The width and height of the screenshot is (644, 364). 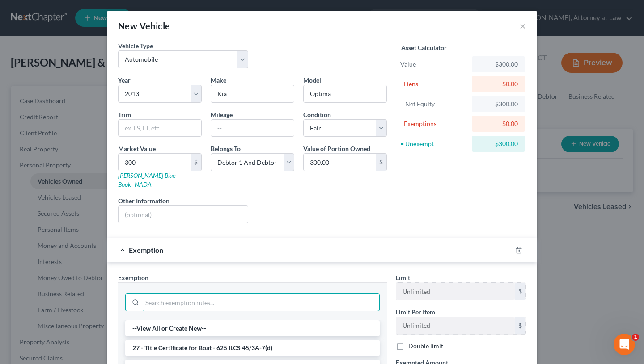 I want to click on label: Vehicle Type, so click(x=135, y=46).